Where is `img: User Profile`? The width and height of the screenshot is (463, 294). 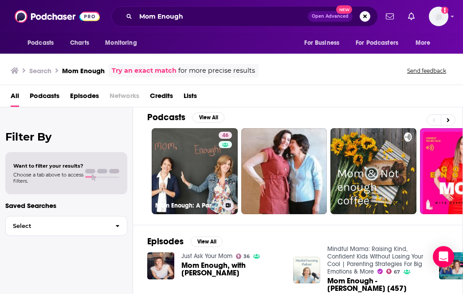 img: User Profile is located at coordinates (438, 16).